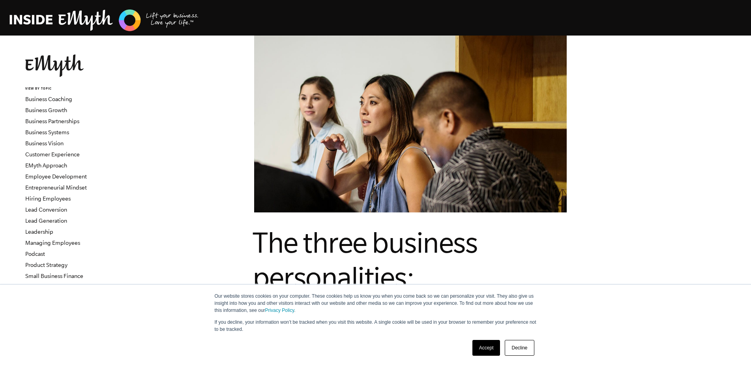  Describe the element at coordinates (376, 326) in the screenshot. I see `p: If you decline, your information won’t be tracked when you visit this website. A single cookie wi...` at that location.